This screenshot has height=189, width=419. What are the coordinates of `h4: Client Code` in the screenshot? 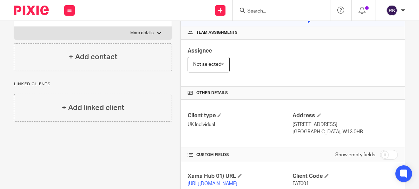 It's located at (345, 176).